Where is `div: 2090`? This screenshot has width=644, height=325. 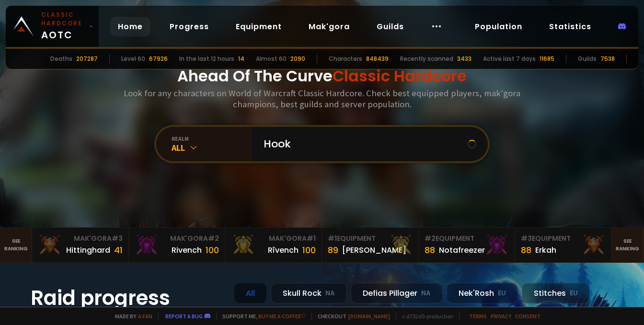
div: 2090 is located at coordinates (297, 59).